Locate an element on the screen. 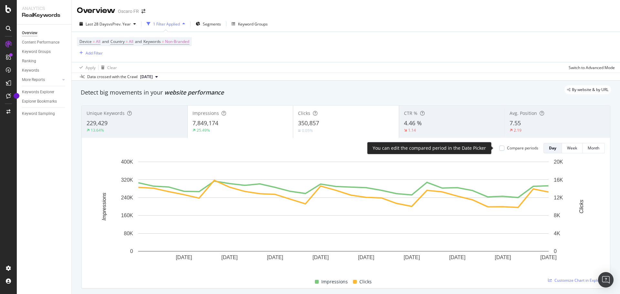  a: Overview is located at coordinates (44, 33).